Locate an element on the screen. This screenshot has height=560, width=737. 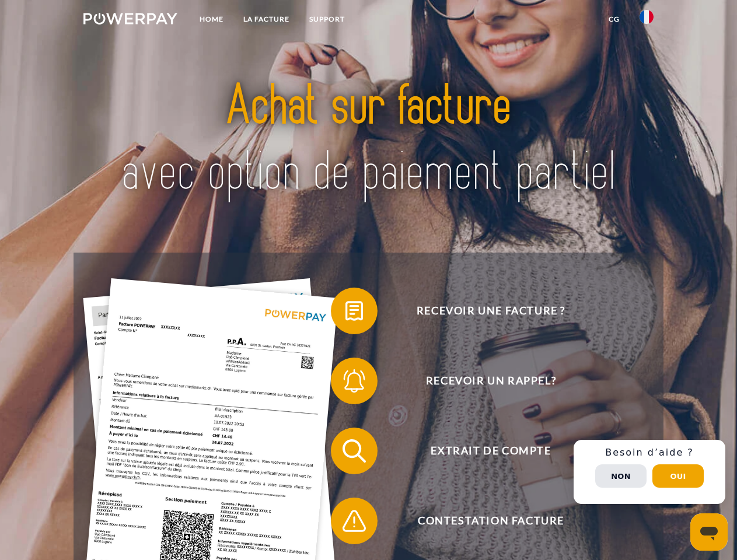
button: Extrait de compte is located at coordinates (483, 451).